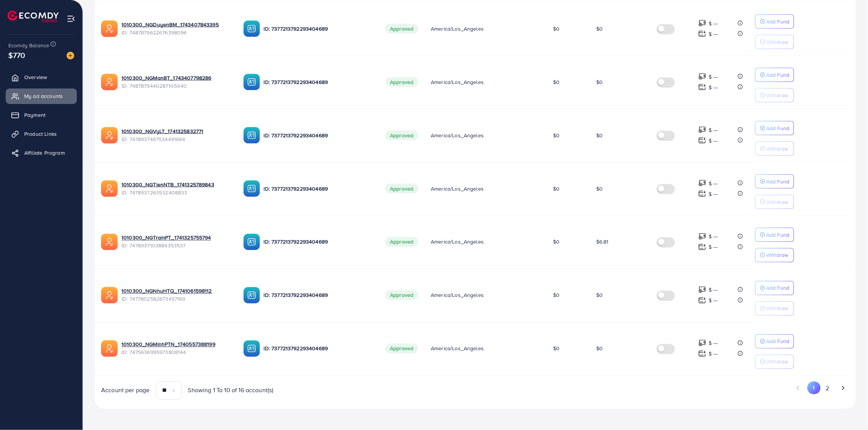 This screenshot has width=868, height=430. I want to click on span: ID: 7478937467534491664, so click(176, 139).